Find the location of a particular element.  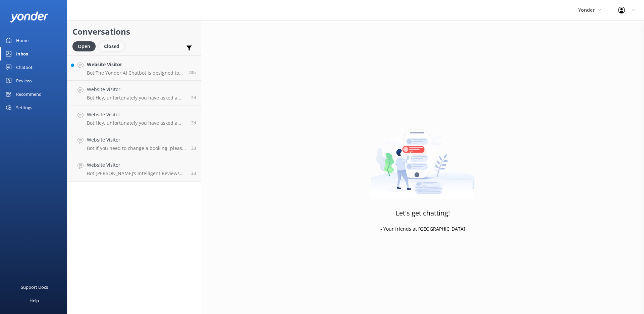

a: Closed is located at coordinates (113, 46).